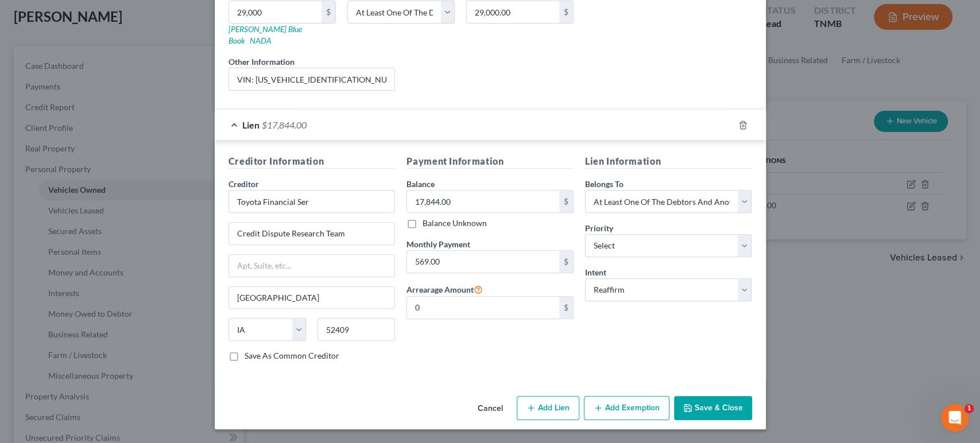  What do you see at coordinates (444, 289) in the screenshot?
I see `label: Arrearage Amount` at bounding box center [444, 289].